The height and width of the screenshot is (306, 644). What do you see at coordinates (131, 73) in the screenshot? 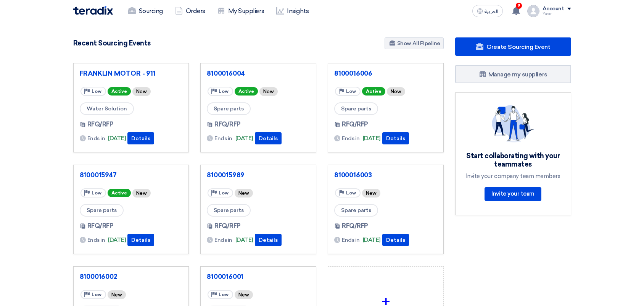
I see `a: FRANKLIN MOTOR - 911` at bounding box center [131, 73].